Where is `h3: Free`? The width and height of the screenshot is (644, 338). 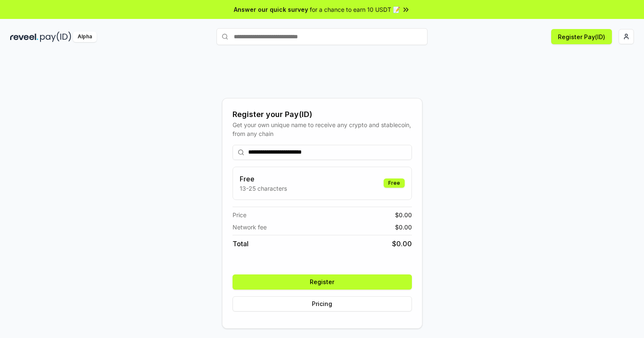 h3: Free is located at coordinates (263, 179).